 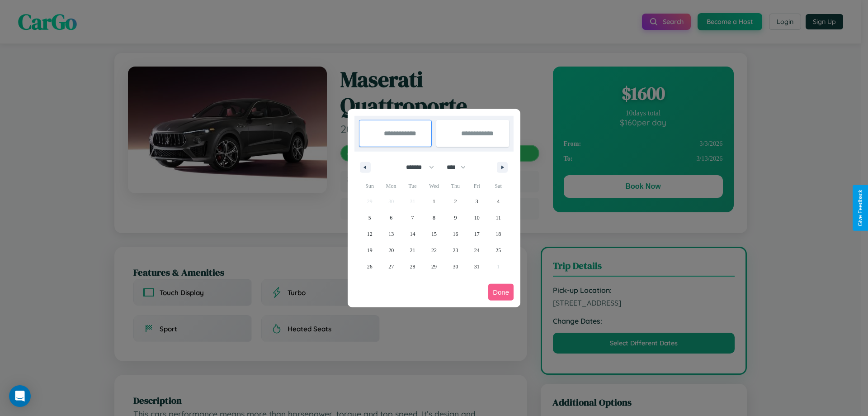 What do you see at coordinates (455, 217) in the screenshot?
I see `button: 9` at bounding box center [455, 217].